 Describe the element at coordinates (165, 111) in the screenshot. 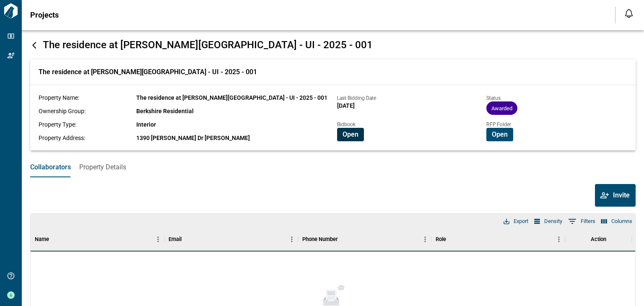

I see `span: Berkshire Residential` at that location.